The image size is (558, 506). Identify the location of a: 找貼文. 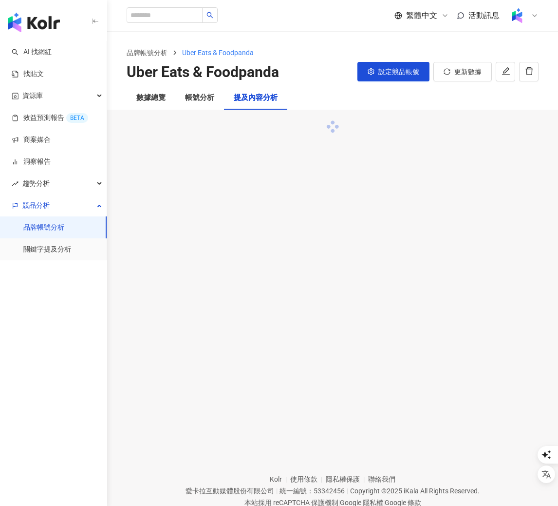
(28, 74).